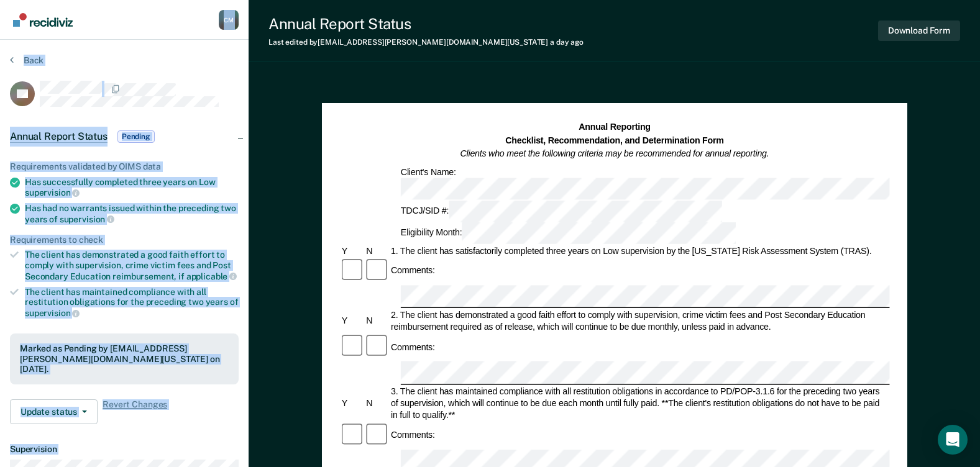 The image size is (980, 467). What do you see at coordinates (919, 31) in the screenshot?
I see `button: Download Form` at bounding box center [919, 31].